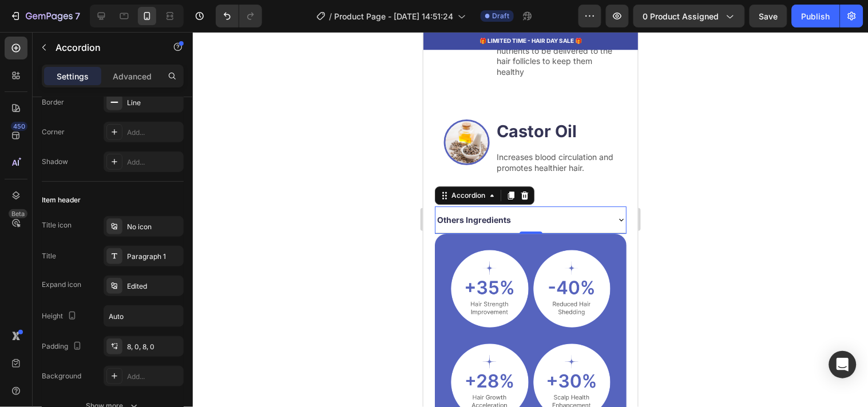 Image resolution: width=868 pixels, height=407 pixels. Describe the element at coordinates (49, 256) in the screenshot. I see `div: Title` at that location.